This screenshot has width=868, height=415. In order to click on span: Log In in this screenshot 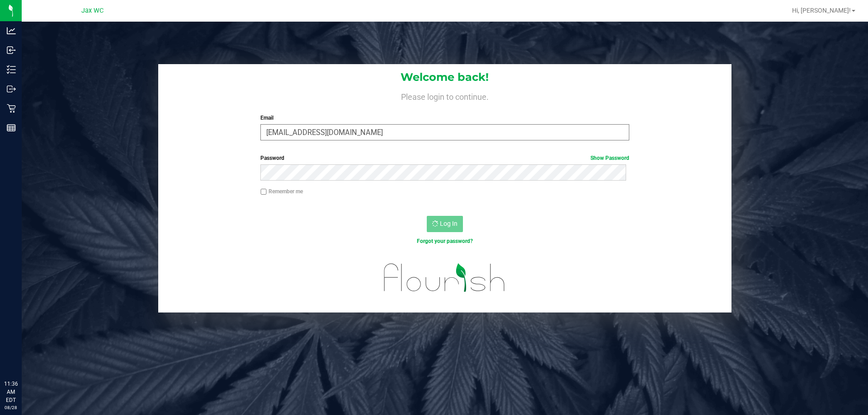, I will do `click(448, 223)`.